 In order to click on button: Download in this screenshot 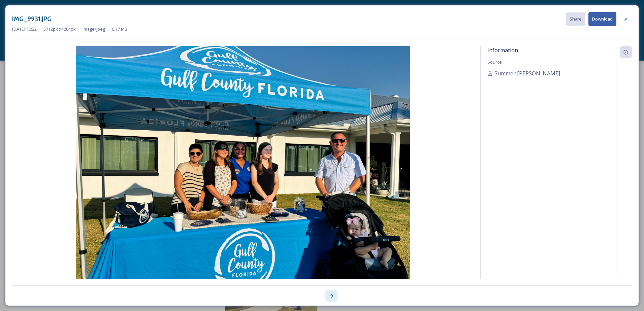, I will do `click(602, 19)`.